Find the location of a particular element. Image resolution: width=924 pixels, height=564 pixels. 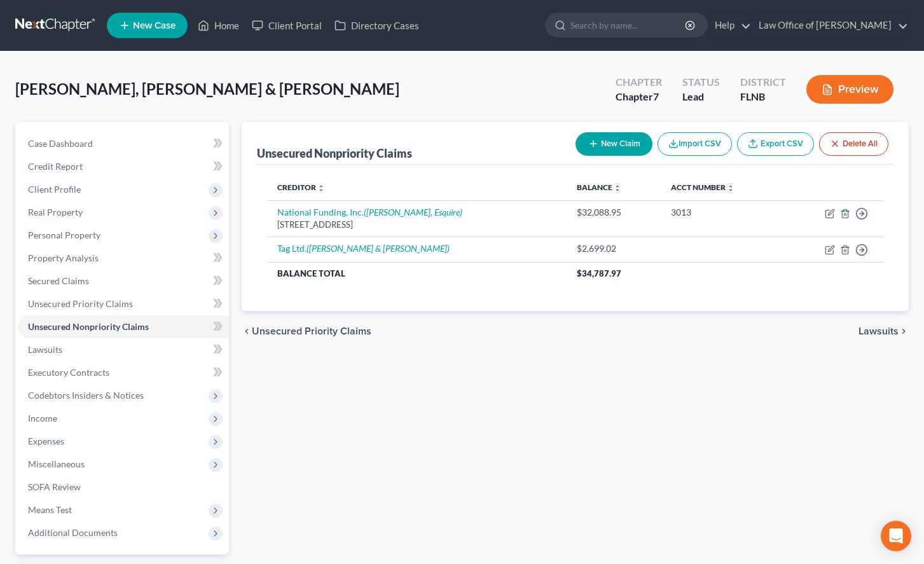

span: Executory Contracts is located at coordinates (69, 372).